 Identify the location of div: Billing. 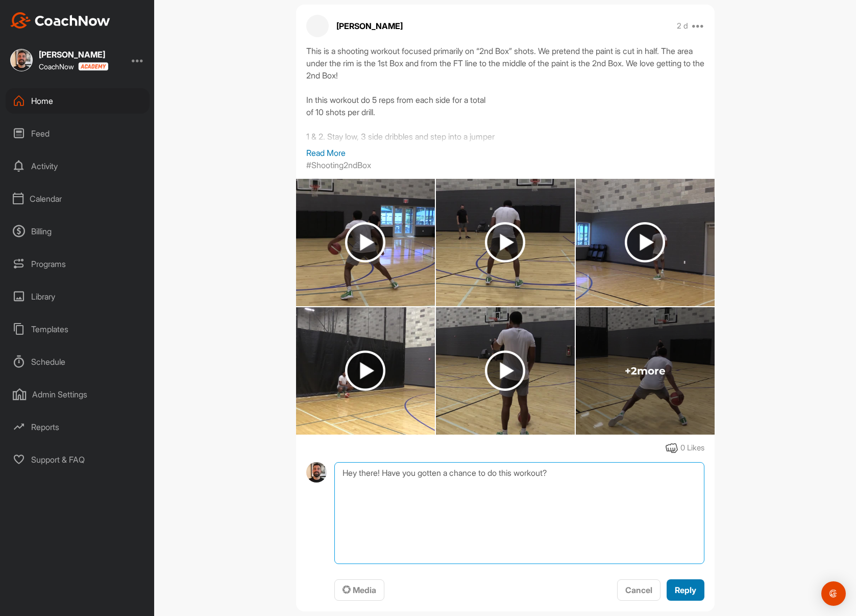
(77, 232).